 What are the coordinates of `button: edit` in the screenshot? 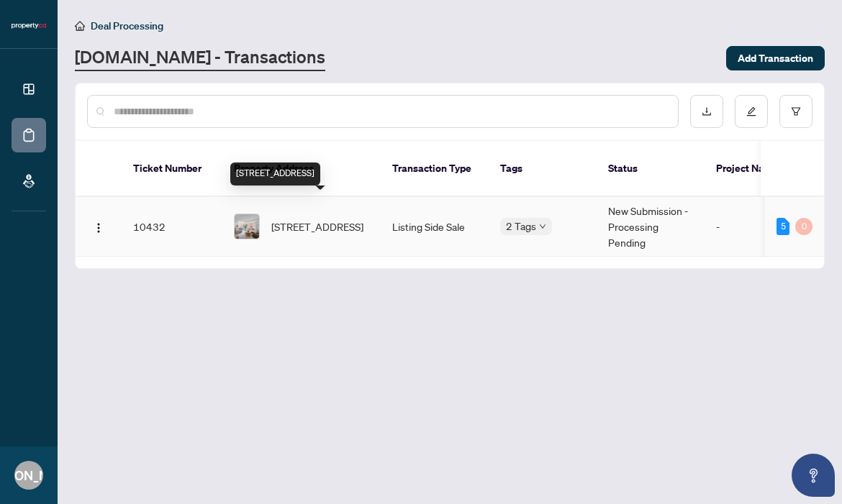 It's located at (751, 111).